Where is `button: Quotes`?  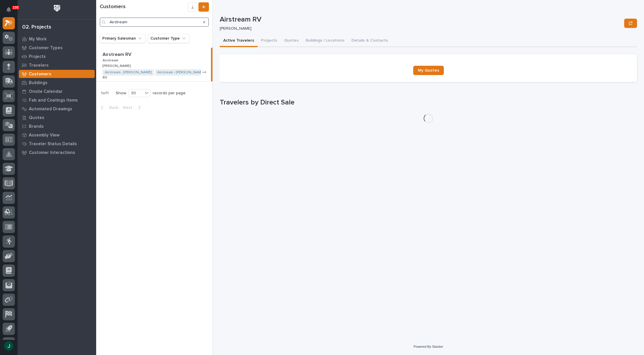 button: Quotes is located at coordinates (292, 41).